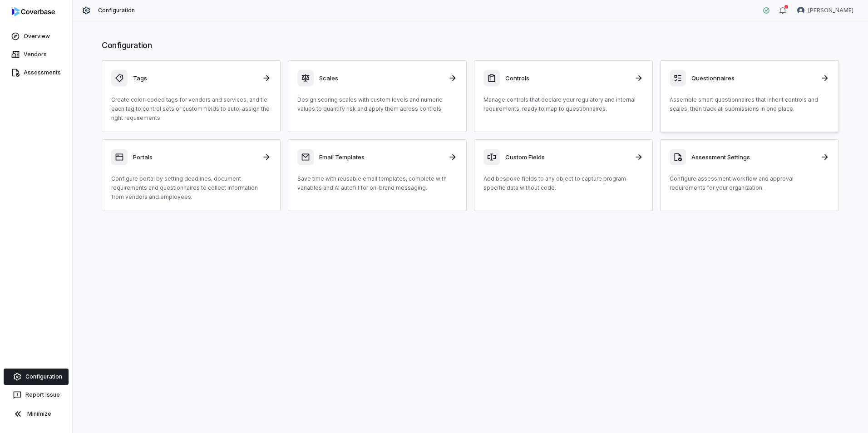 The image size is (868, 433). I want to click on a: TagsCreate color-coded tags for vendors and services, and tie each tag to control sets or custom ..., so click(191, 96).